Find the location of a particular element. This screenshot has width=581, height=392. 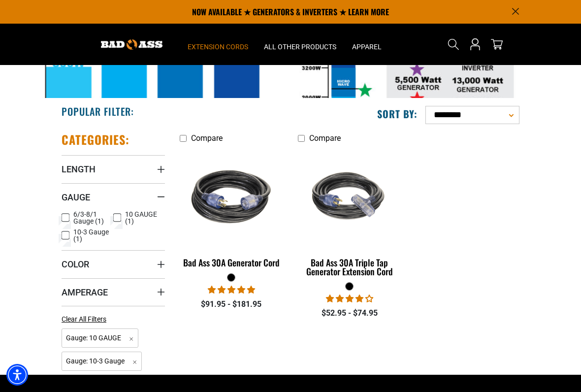

span: Length is located at coordinates (78, 169).